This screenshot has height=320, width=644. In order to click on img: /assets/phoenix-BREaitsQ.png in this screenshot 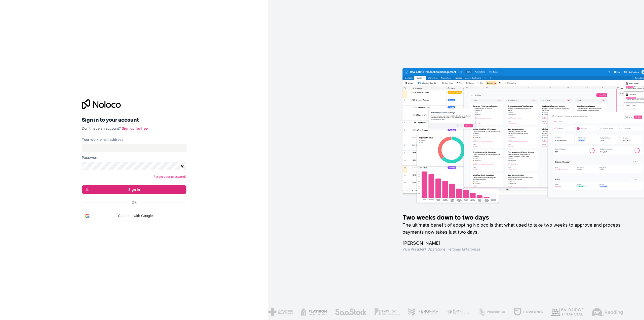, I will do `click(491, 312)`.